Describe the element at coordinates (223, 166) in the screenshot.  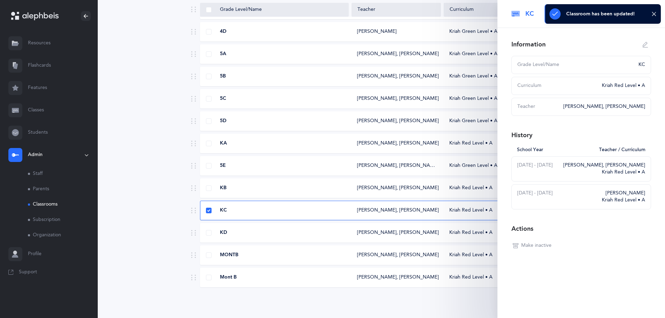
I see `span: 5E` at that location.